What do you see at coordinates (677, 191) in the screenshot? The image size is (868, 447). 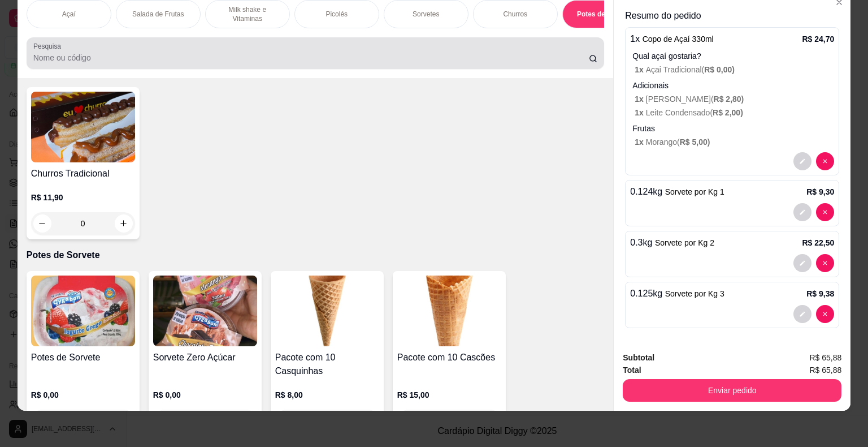 I see `p: 0.124 kg` at bounding box center [677, 191].